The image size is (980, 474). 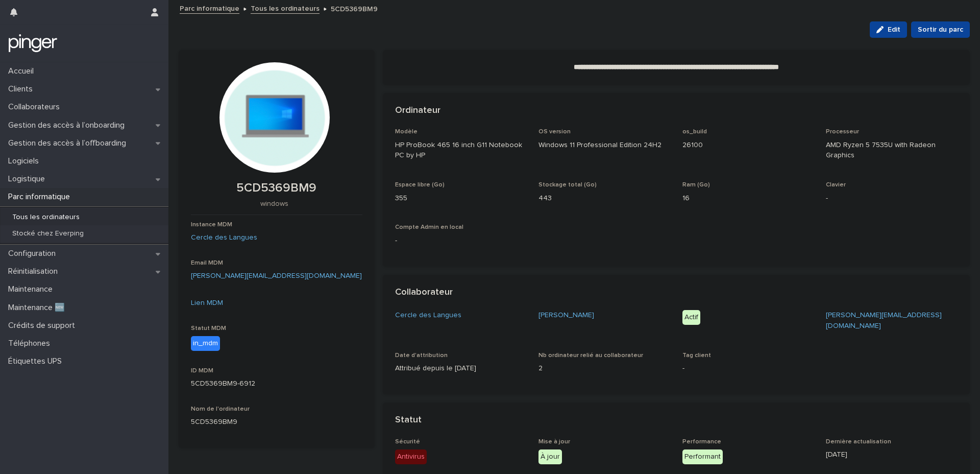 What do you see at coordinates (26, 161) in the screenshot?
I see `p: Logiciels` at bounding box center [26, 161].